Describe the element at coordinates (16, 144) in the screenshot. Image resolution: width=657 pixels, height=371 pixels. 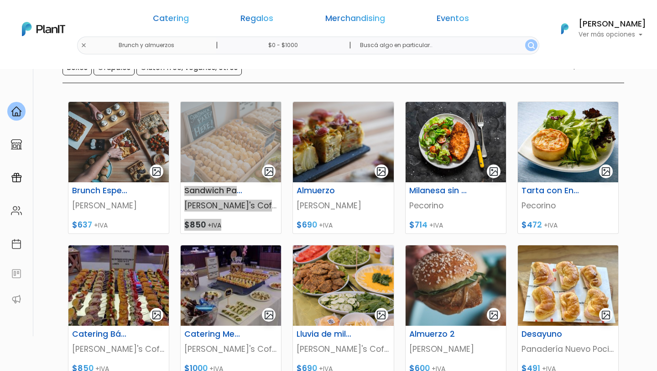
I see `img: marketplace-4ceaa7011d94191e9ded77b95e3339b90024bf715f7c57f8cf31f2d8c509eaba.svg` at that location.